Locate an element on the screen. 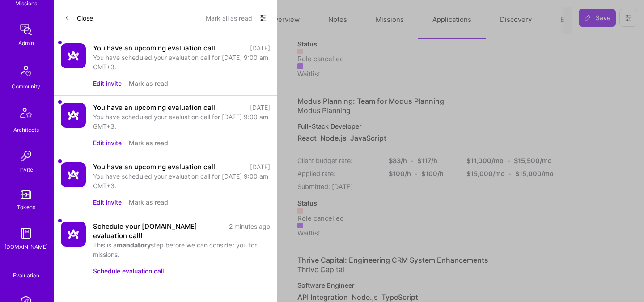  img: admin teamwork is located at coordinates (26, 29).